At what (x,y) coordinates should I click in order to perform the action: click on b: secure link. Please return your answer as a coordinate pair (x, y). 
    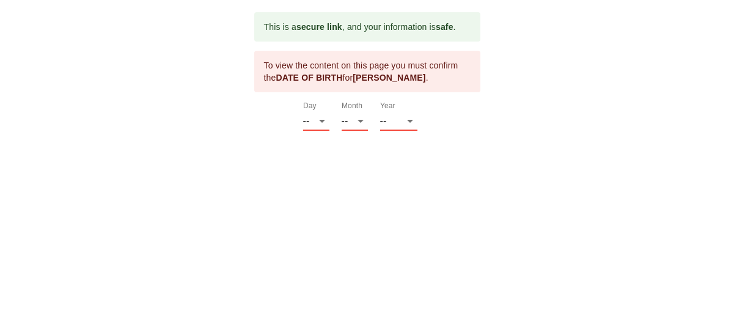
    Looking at the image, I should click on (319, 27).